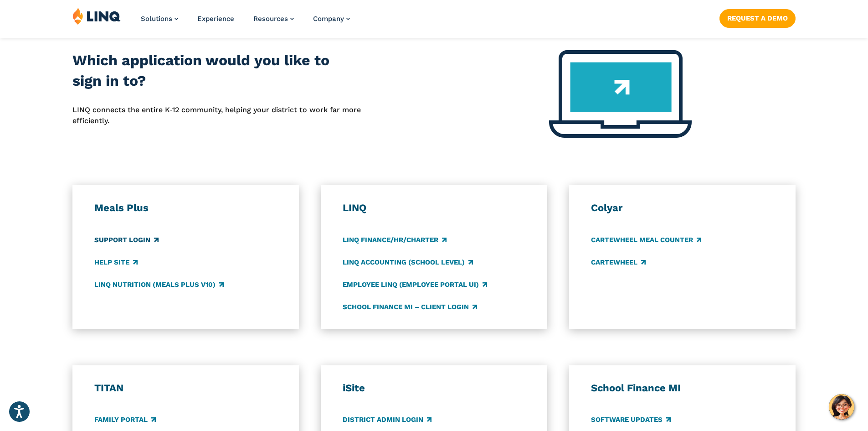 This screenshot has width=868, height=431. I want to click on a: District Admin Login, so click(387, 420).